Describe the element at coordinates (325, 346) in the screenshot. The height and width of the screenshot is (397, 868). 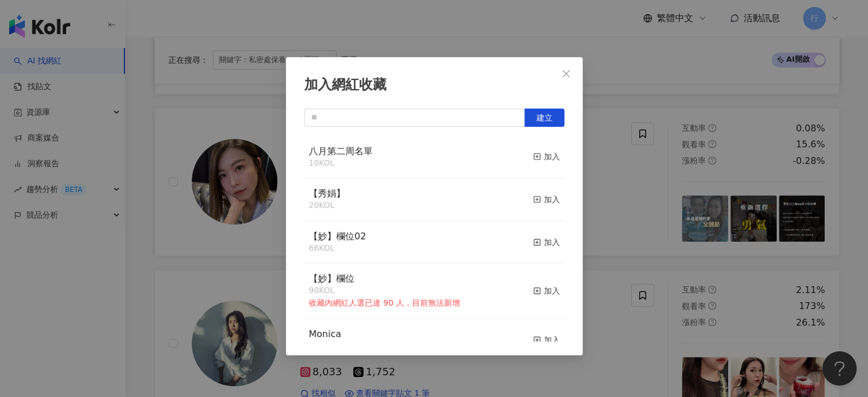
I see `div: 46 KOL` at that location.